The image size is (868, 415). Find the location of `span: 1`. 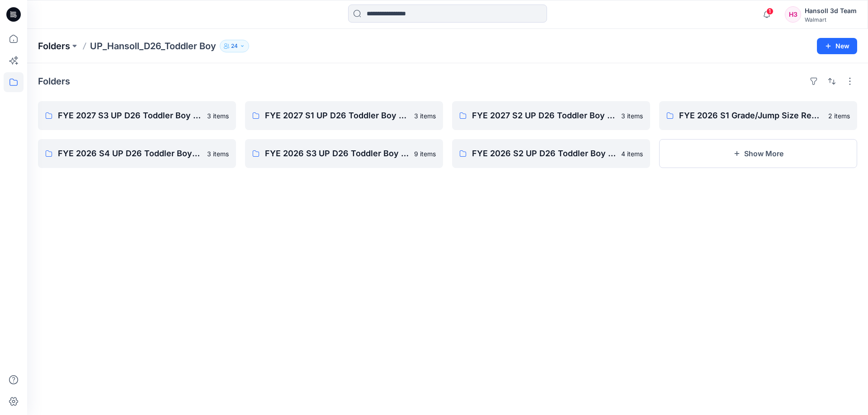

span: 1 is located at coordinates (770, 11).